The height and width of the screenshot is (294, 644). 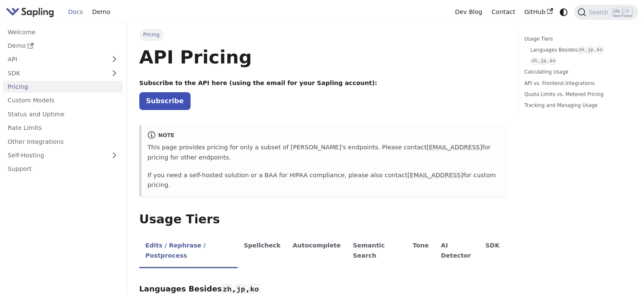 What do you see at coordinates (63, 114) in the screenshot?
I see `a: Status and Uptime` at bounding box center [63, 114].